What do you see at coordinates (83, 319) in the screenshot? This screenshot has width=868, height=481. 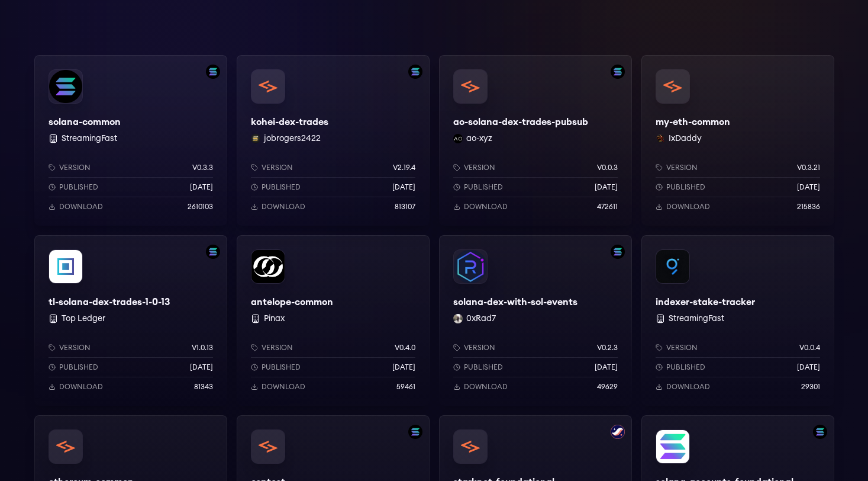 I see `button: Top Ledger` at bounding box center [83, 319].